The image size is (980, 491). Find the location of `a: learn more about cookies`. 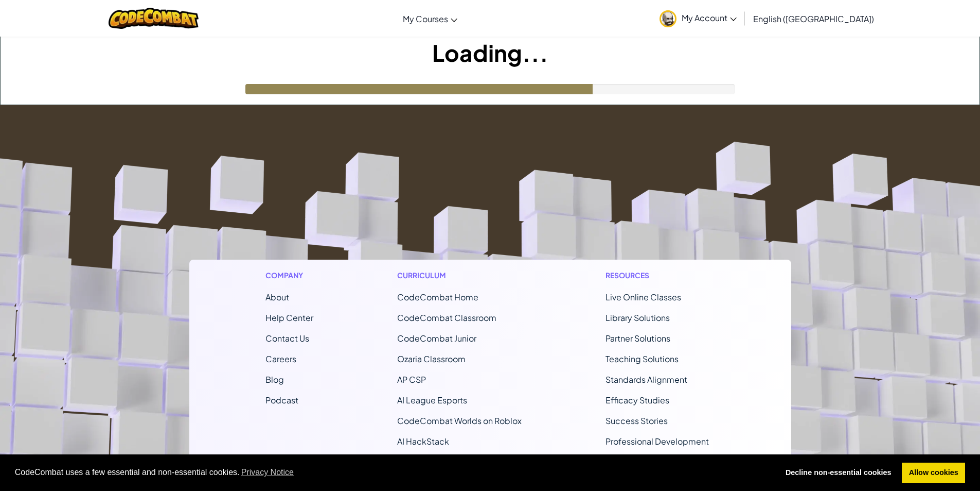

a: learn more about cookies is located at coordinates (268, 472).